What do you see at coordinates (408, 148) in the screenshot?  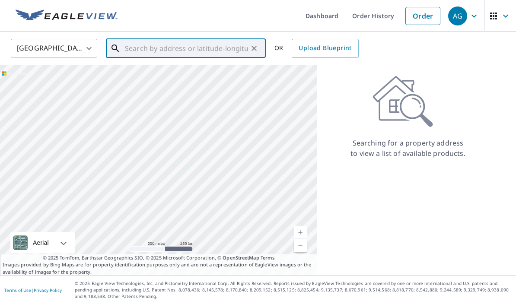 I see `p: Searching for a property address to view a list of available products.` at bounding box center [408, 148].